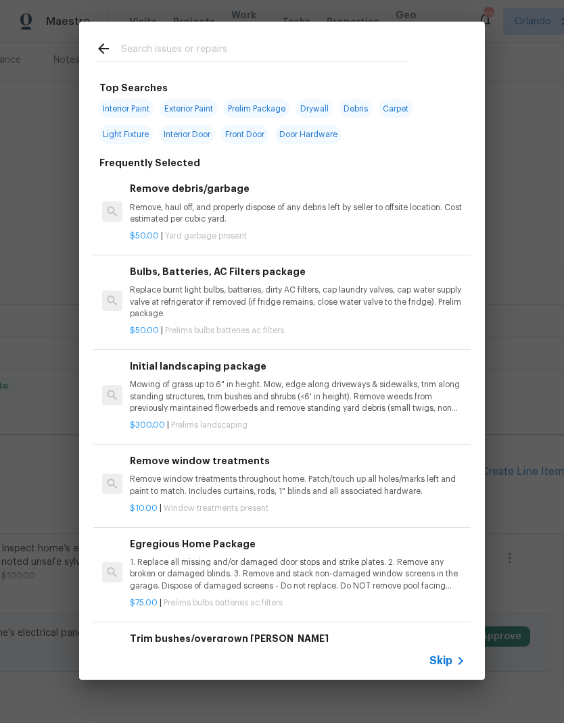 The width and height of the screenshot is (564, 723). I want to click on p: Remove window treatments throughout home. Patch/touch up all holes/marks left and paint to match...., so click(297, 485).